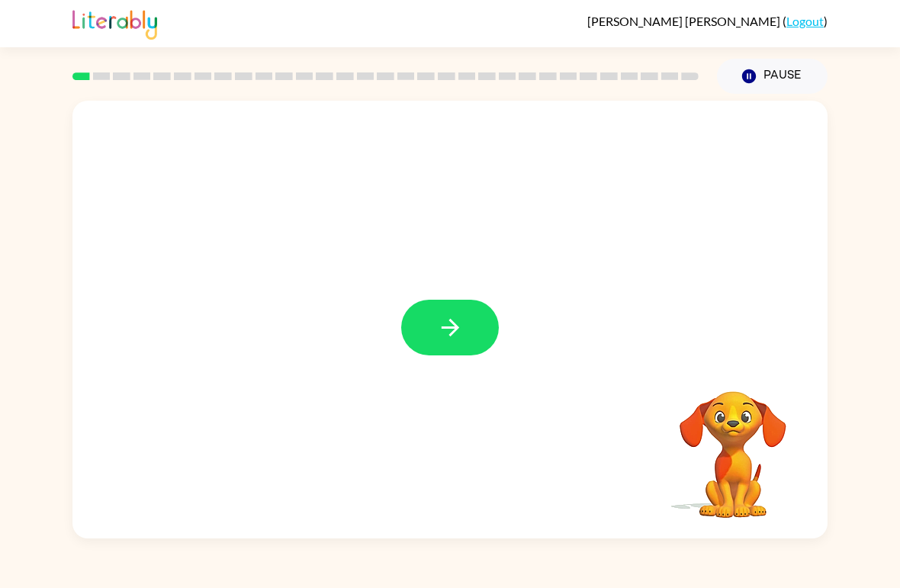  Describe the element at coordinates (772, 76) in the screenshot. I see `button: Pause` at that location.